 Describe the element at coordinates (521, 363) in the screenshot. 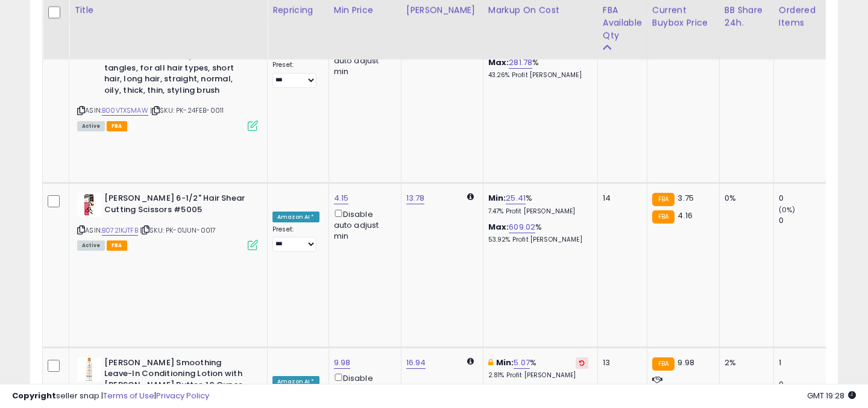

I see `a: 5.07` at that location.